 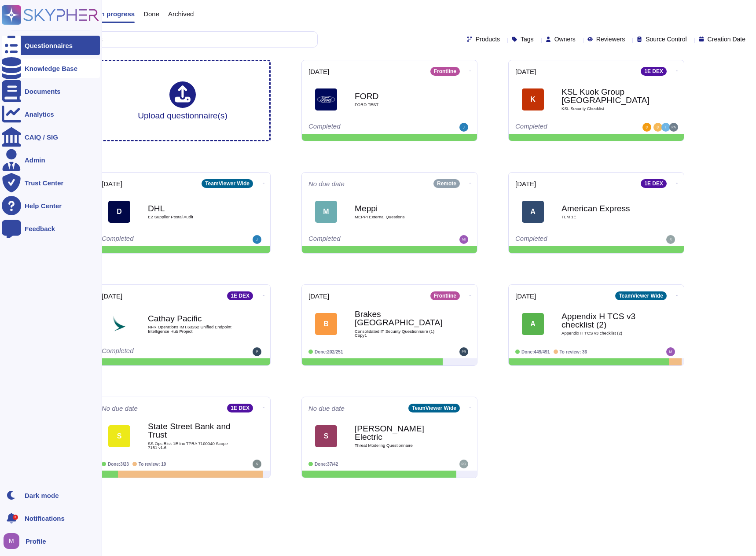 What do you see at coordinates (447, 184) in the screenshot?
I see `div: Remote` at bounding box center [447, 184].